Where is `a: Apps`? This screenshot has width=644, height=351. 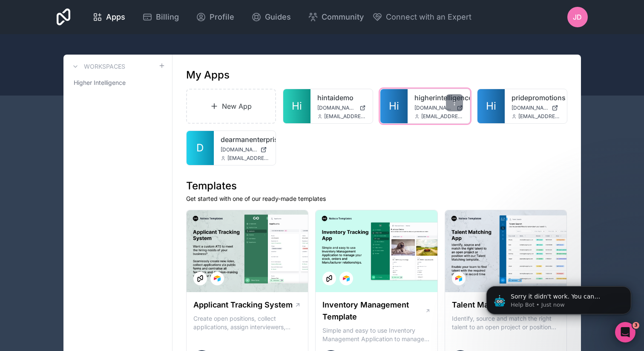 a: Apps is located at coordinates (109, 17).